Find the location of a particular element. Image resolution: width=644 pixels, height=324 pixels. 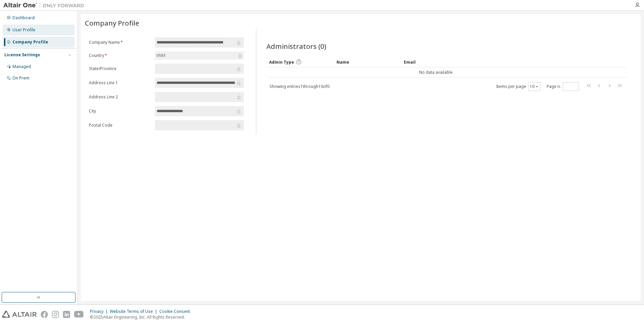

label: Country is located at coordinates (120, 56).